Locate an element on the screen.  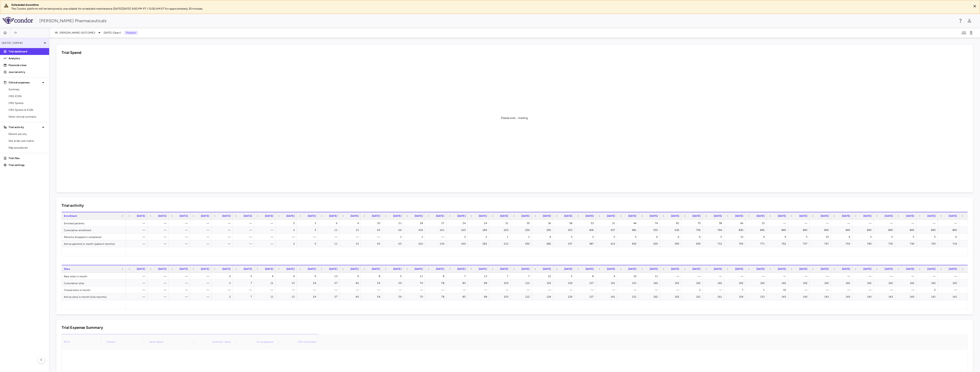
div: Patients dropped or completed is located at coordinates (94, 237).